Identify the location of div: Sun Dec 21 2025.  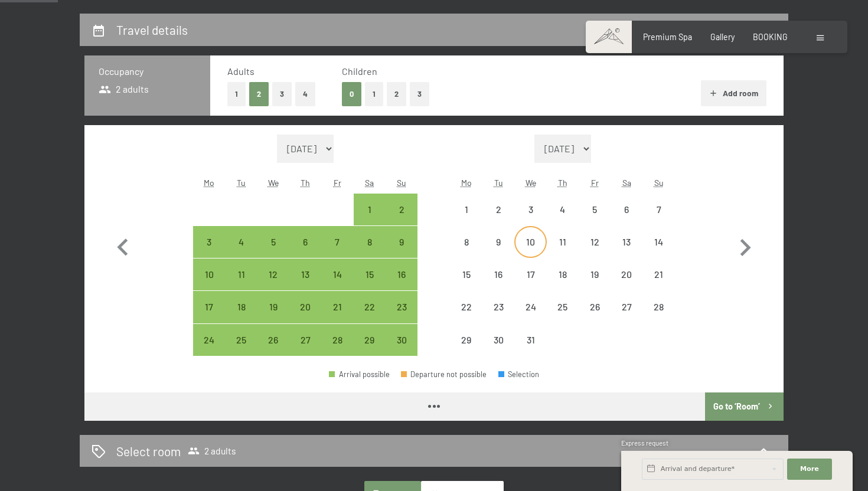
(659, 274).